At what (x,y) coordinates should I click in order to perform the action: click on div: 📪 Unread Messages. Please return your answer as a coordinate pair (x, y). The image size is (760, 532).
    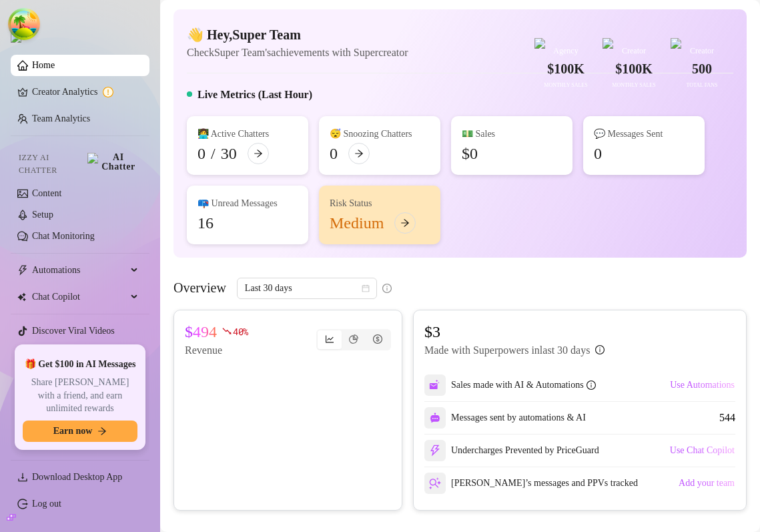
    Looking at the image, I should click on (248, 204).